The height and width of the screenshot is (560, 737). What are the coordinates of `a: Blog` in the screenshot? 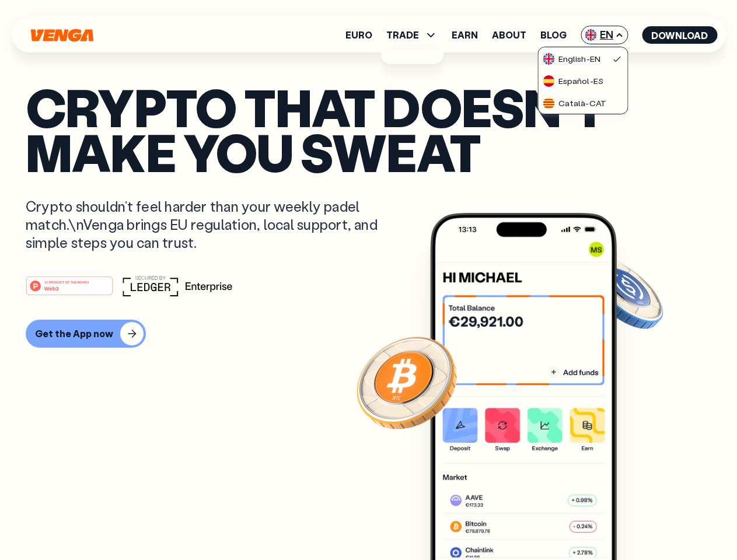 It's located at (553, 35).